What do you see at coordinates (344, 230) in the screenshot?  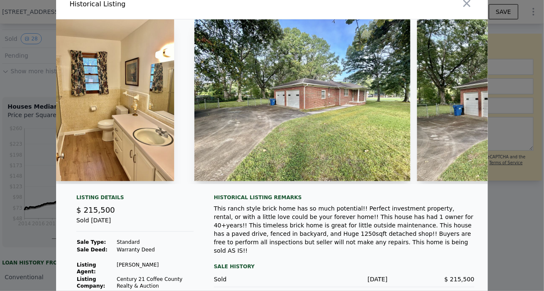 I see `div: This ranch style brick home has so much potential!! Perfect investment property, rental, or with ...` at bounding box center [344, 230].